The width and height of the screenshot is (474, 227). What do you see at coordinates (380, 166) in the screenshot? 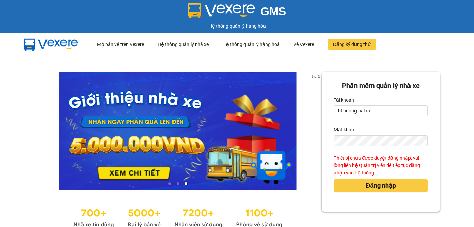
I see `div: Thiết bị chưa được duyệt đăng nhập, vui lòng liên hệ Quản trị viên để tiếp tục đăng nhập vào hệ t...` at bounding box center [380, 166].